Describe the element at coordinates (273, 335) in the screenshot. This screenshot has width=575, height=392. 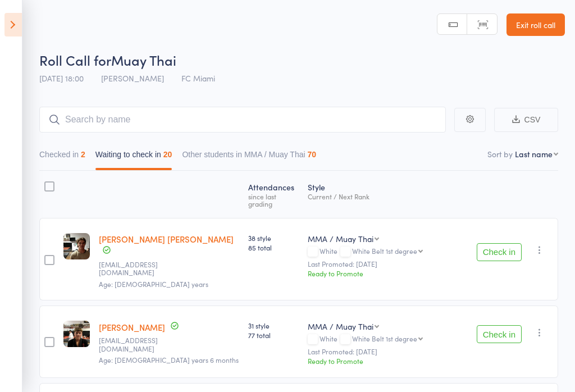
I see `span: 77 total` at that location.